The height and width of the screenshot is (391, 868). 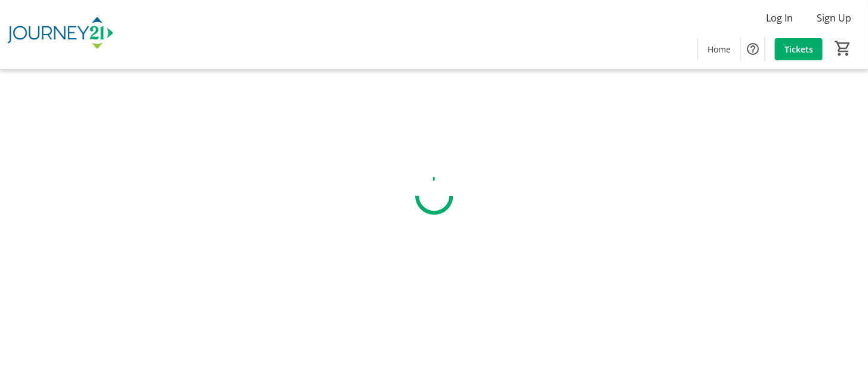 What do you see at coordinates (719, 49) in the screenshot?
I see `a: Home` at bounding box center [719, 49].